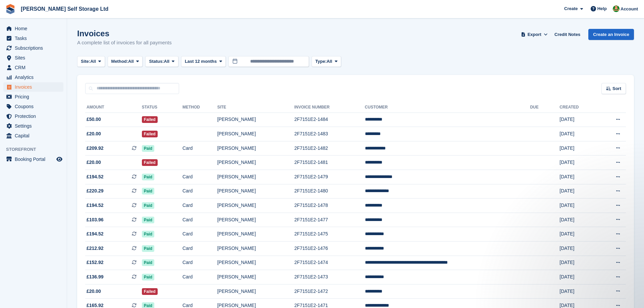 The width and height of the screenshot is (644, 308). What do you see at coordinates (35, 87) in the screenshot?
I see `span: Invoices` at bounding box center [35, 87].